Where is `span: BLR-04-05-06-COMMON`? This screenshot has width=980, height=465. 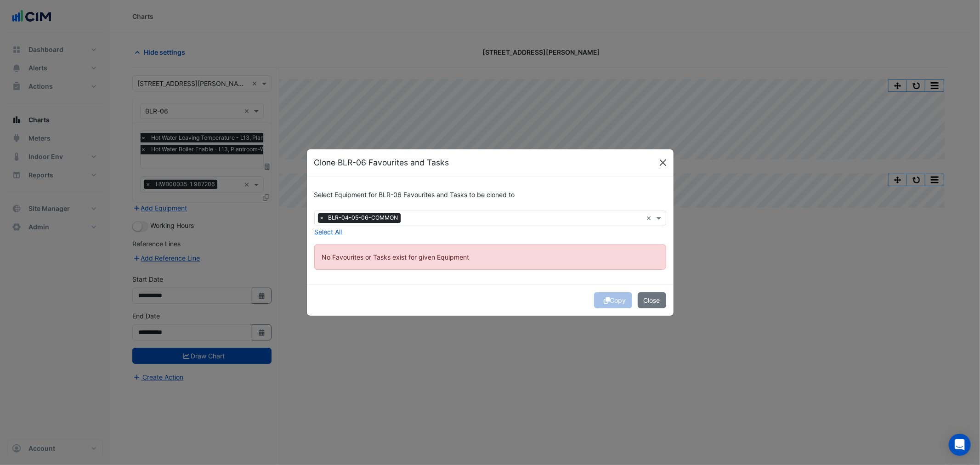 span: BLR-04-05-06-COMMON is located at coordinates (364, 218).